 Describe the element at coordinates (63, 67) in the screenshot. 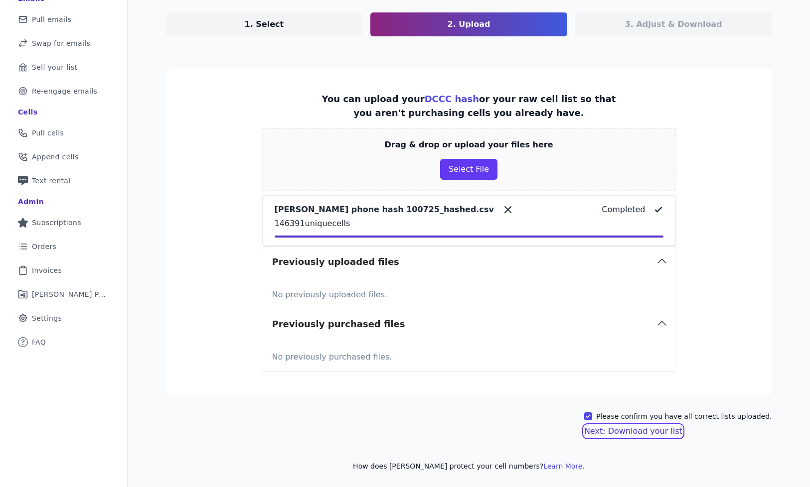

I see `a: Sell your list` at that location.